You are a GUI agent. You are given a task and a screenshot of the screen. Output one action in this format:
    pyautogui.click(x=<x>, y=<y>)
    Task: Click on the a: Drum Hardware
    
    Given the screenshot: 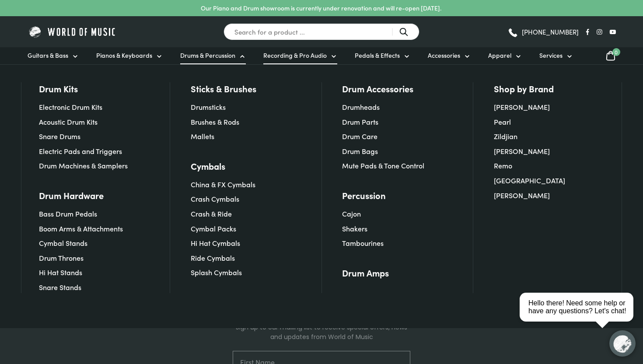 What is the action you would take?
    pyautogui.click(x=71, y=195)
    